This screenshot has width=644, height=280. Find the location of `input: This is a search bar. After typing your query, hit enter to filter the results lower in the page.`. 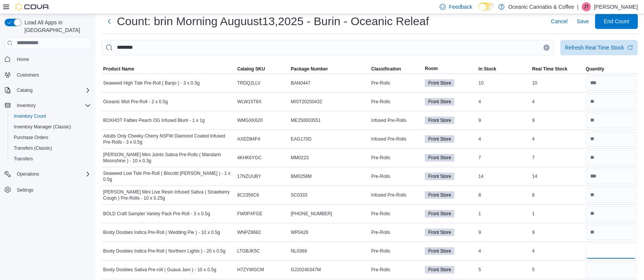

input: This is a search bar. After typing your query, hit enter to filter the results lower in the page. is located at coordinates (328, 47).